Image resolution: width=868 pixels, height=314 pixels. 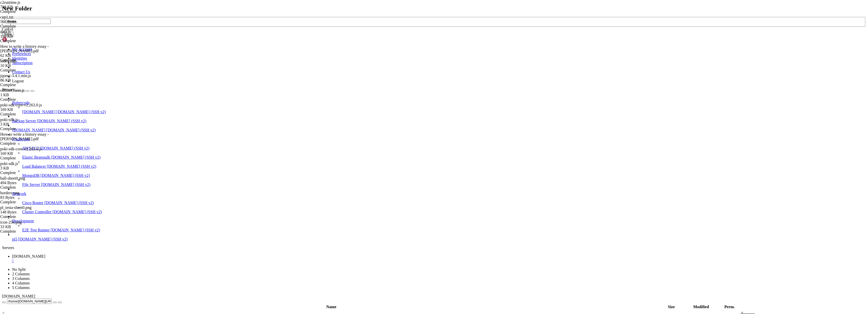 What do you see at coordinates (25, 7) in the screenshot?
I see `div: 726 KB` at bounding box center [25, 7].